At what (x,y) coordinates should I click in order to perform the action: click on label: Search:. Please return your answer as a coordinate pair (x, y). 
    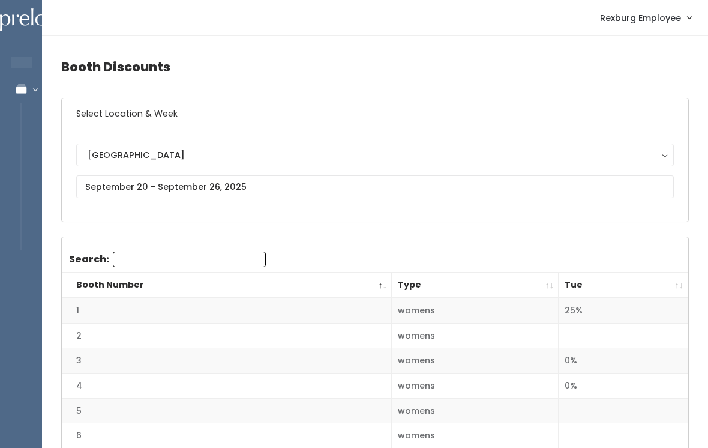
    Looking at the image, I should click on (167, 259).